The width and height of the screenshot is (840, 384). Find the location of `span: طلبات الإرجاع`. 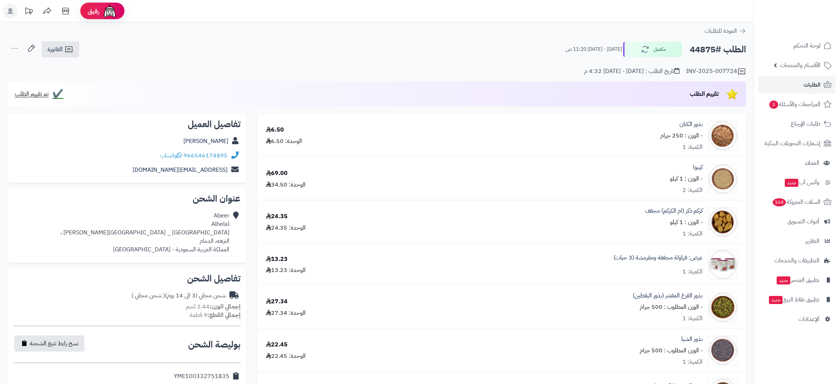

span: طلبات الإرجاع is located at coordinates (805, 124).